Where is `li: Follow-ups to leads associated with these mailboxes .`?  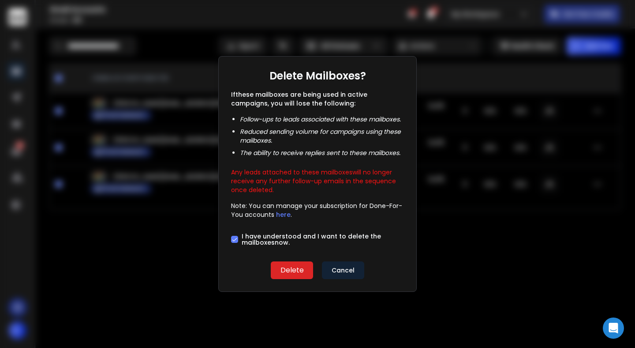 li: Follow-ups to leads associated with these mailboxes . is located at coordinates (322, 119).